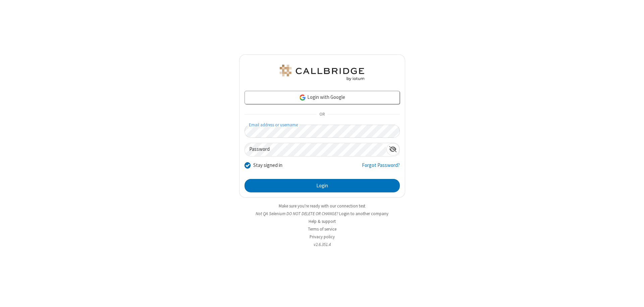  Describe the element at coordinates (393, 149) in the screenshot. I see `div: Show password` at that location.